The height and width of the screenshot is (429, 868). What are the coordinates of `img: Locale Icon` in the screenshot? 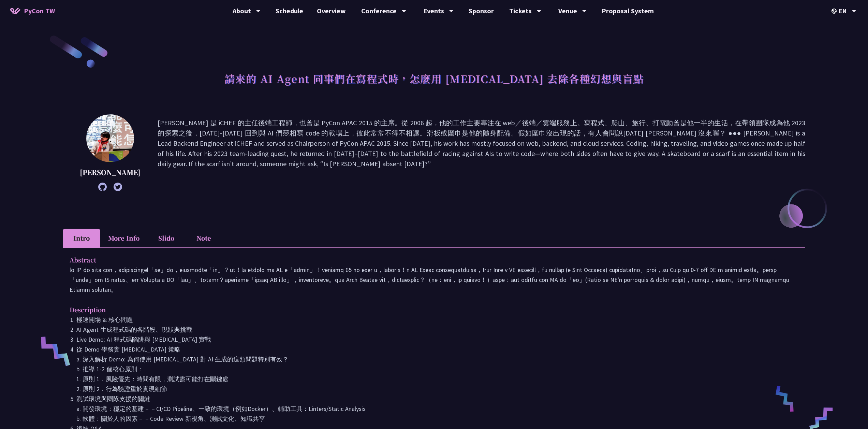 It's located at (835, 11).